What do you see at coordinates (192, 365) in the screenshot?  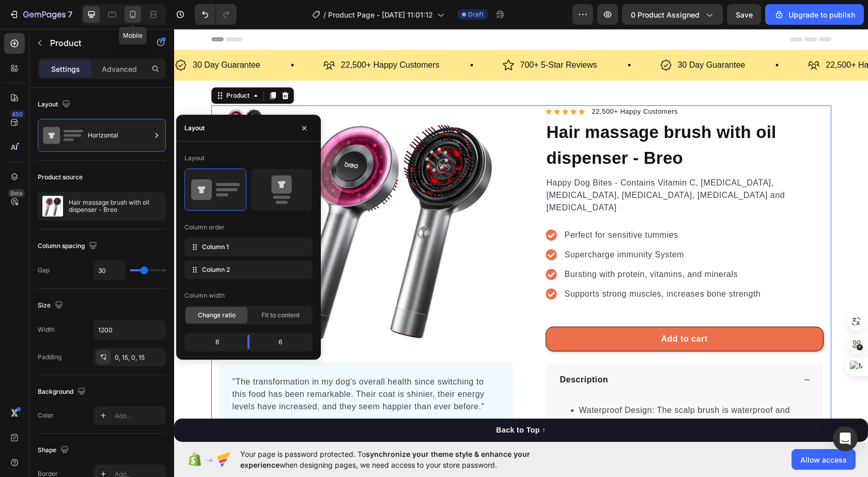 I see `p: "The transformation in my dog's overall health since switching to this food has been remarkable. ...` at bounding box center [192, 365].